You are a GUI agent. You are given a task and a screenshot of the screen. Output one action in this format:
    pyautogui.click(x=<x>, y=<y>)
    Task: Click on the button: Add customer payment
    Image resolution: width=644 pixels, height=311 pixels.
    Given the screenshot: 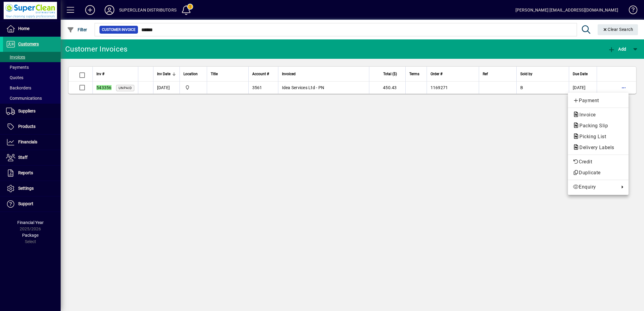 What is the action you would take?
    pyautogui.click(x=599, y=100)
    